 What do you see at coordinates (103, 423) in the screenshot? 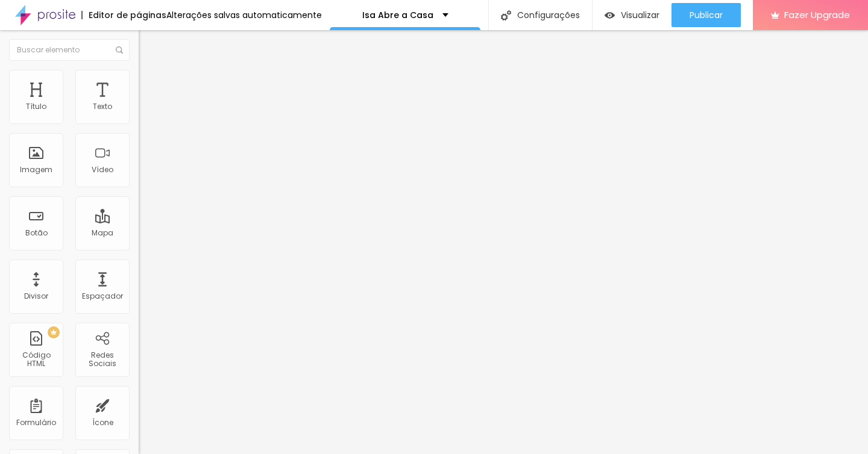
I see `div: Ícone` at bounding box center [103, 423].